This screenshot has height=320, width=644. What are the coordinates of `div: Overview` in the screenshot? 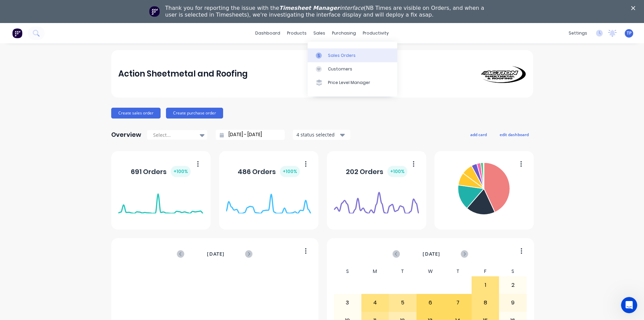 It's located at (126, 135).